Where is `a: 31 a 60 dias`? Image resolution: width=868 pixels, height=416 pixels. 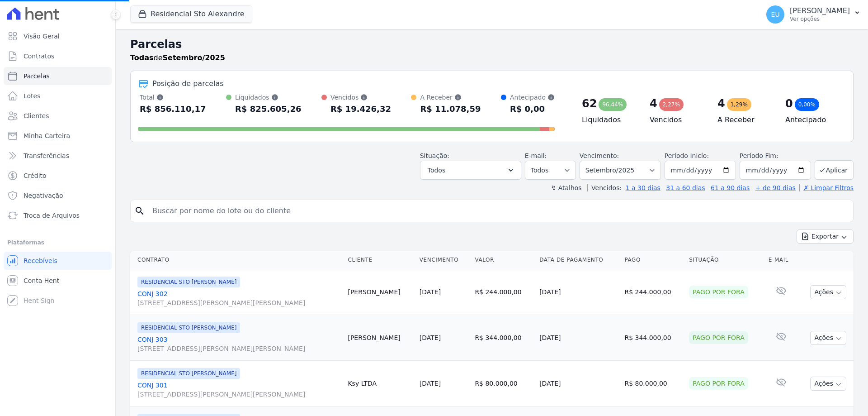 a: 31 a 60 dias is located at coordinates (685, 188).